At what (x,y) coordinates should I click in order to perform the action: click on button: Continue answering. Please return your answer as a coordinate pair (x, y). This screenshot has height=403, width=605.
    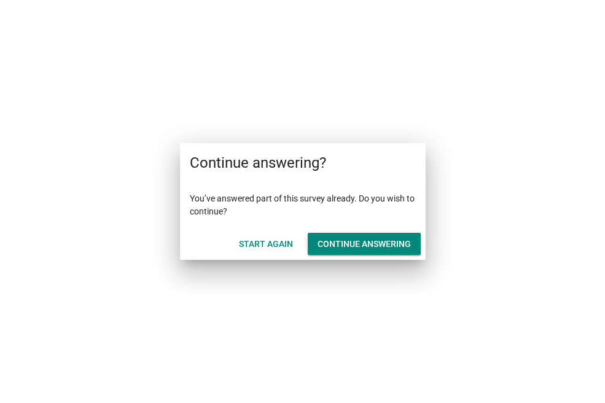
    Looking at the image, I should click on (364, 244).